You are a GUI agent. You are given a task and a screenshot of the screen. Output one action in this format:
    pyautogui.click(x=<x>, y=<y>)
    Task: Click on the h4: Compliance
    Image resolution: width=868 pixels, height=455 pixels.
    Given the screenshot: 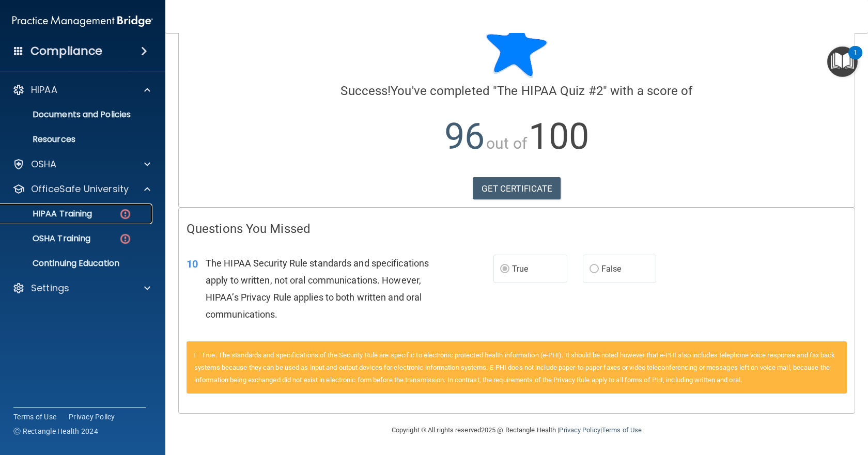 What is the action you would take?
    pyautogui.click(x=66, y=51)
    